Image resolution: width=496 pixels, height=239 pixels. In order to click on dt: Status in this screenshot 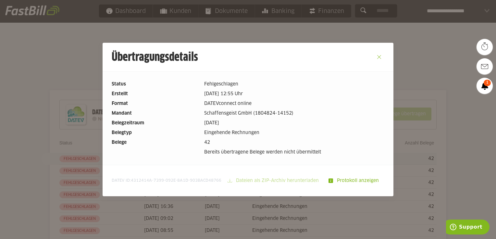, I will do `click(155, 84)`.